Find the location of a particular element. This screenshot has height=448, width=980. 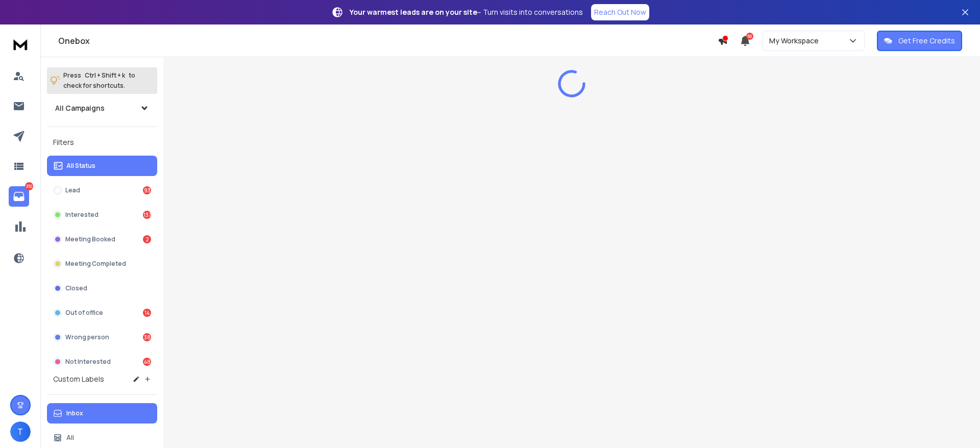

p: Press to check for shortcuts. is located at coordinates (99, 81).